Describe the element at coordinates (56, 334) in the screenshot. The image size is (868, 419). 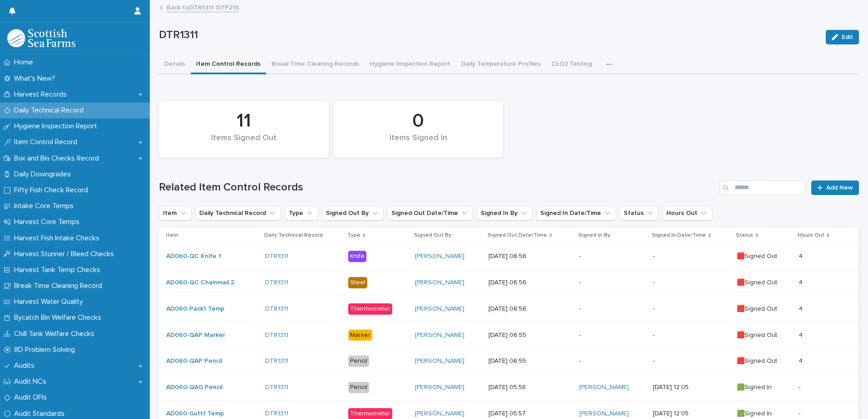
I see `p: Chill Tank Welfare Checks` at that location.